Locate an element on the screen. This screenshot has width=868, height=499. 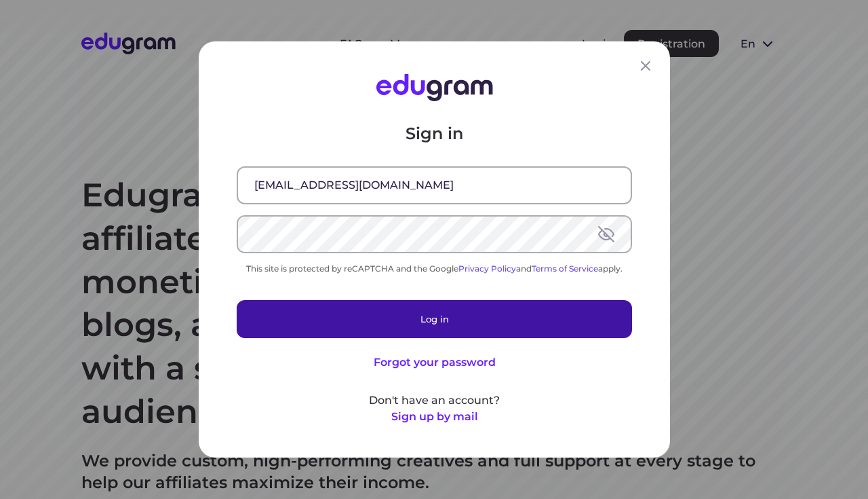
input: Email is located at coordinates (434, 185).